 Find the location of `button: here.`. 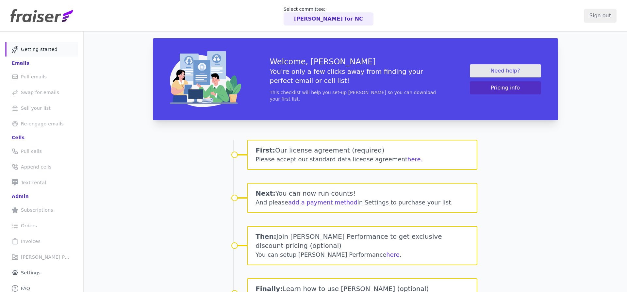

button: here. is located at coordinates (415, 159).